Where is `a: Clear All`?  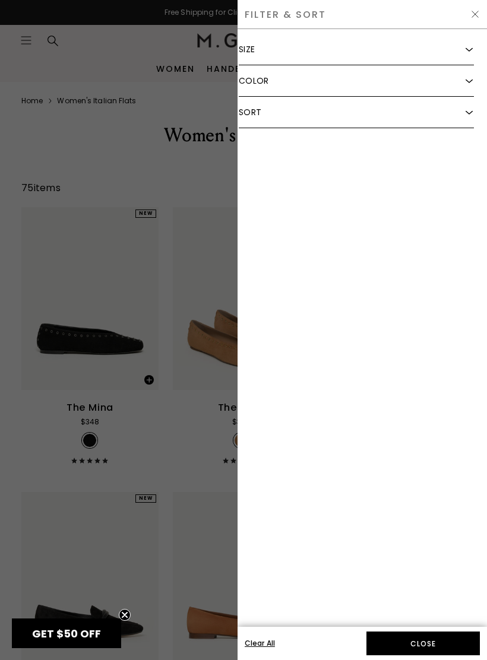
a: Clear All is located at coordinates (261, 643).